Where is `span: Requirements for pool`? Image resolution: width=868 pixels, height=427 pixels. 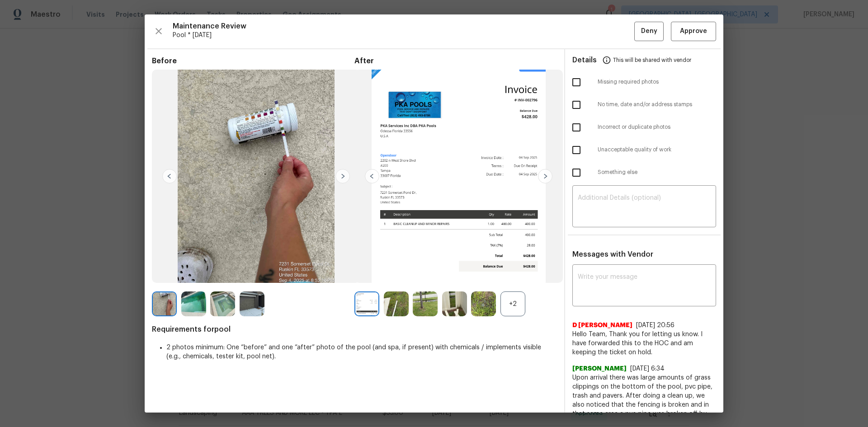
span: Requirements for pool is located at coordinates (355, 330).